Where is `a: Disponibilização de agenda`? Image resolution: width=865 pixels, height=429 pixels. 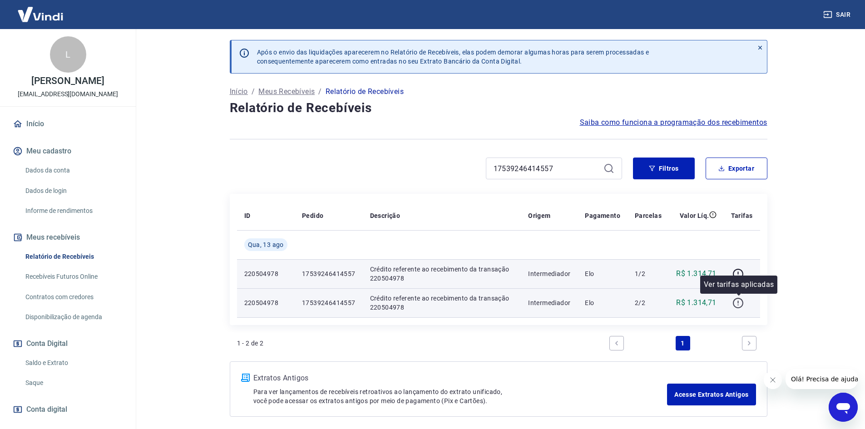 a: Disponibilização de agenda is located at coordinates (73, 317).